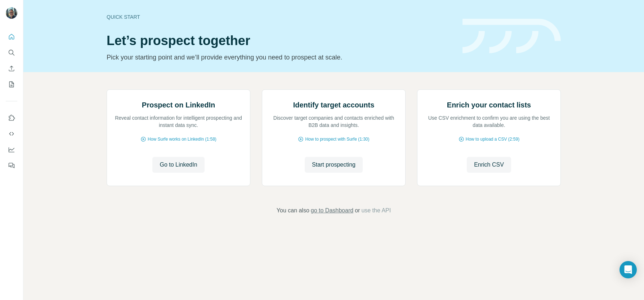 The width and height of the screenshot is (644, 300). Describe the element at coordinates (11, 165) in the screenshot. I see `button: Feedback` at that location.